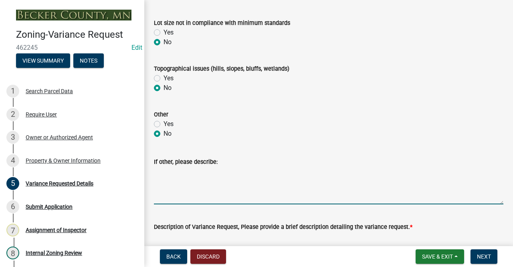 Image resolution: width=513 pixels, height=267 pixels. What do you see at coordinates (161, 115) in the screenshot?
I see `label: Other` at bounding box center [161, 115].